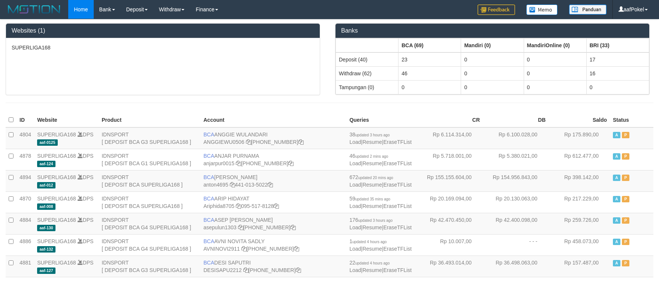 This screenshot has width=659, height=281. I want to click on a: Copy DESISAPU2212 to clipboard, so click(246, 270).